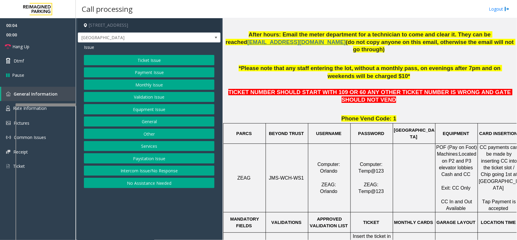  Describe the element at coordinates (244, 177) in the screenshot. I see `span: ZEAG` at that location.